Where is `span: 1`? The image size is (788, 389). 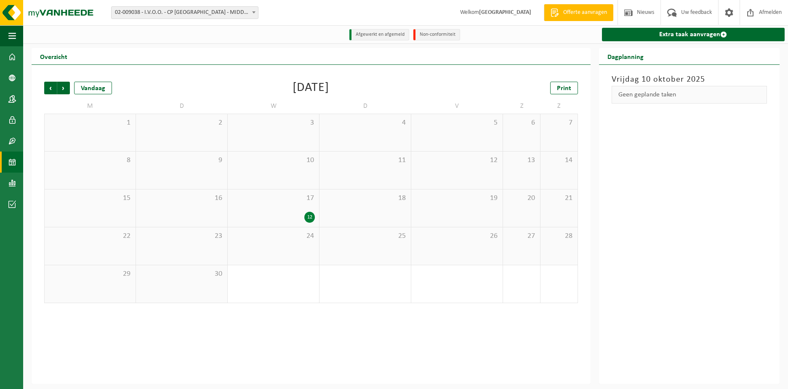 span: 1 is located at coordinates (90, 123).